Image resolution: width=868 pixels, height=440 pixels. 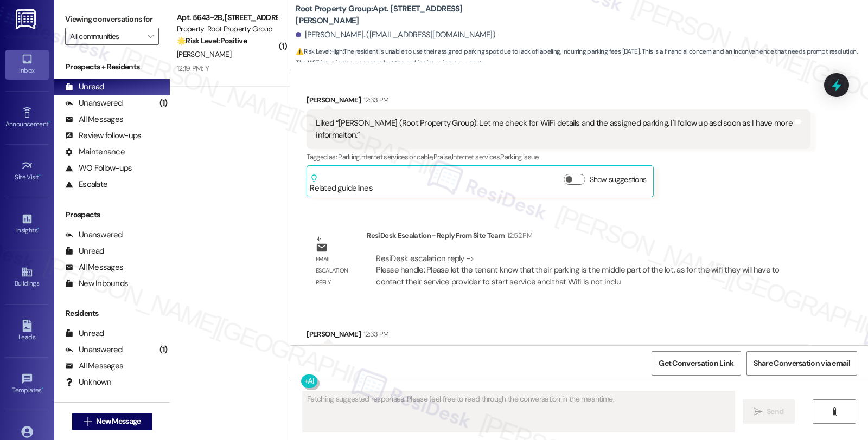 I want to click on a: Insights •, so click(x=28, y=224).